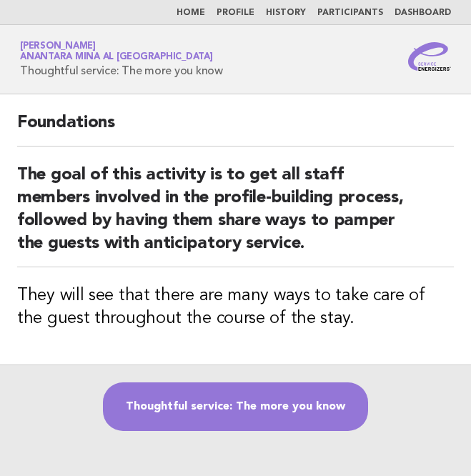 The image size is (471, 476). Describe the element at coordinates (191, 13) in the screenshot. I see `a: Home` at that location.